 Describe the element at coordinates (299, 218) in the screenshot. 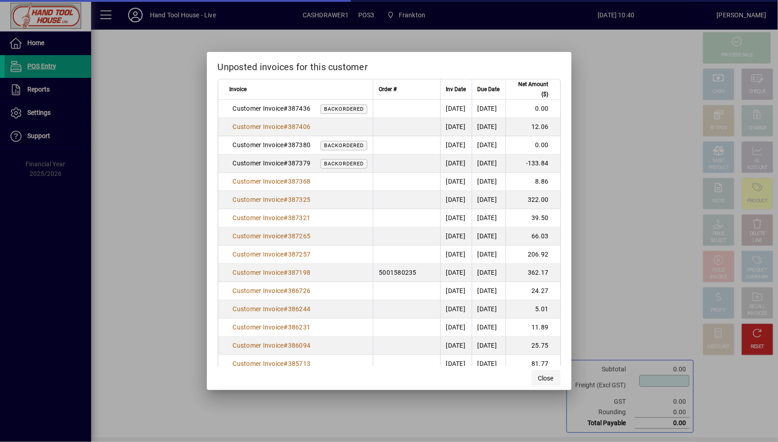

I see `span: 387321` at that location.